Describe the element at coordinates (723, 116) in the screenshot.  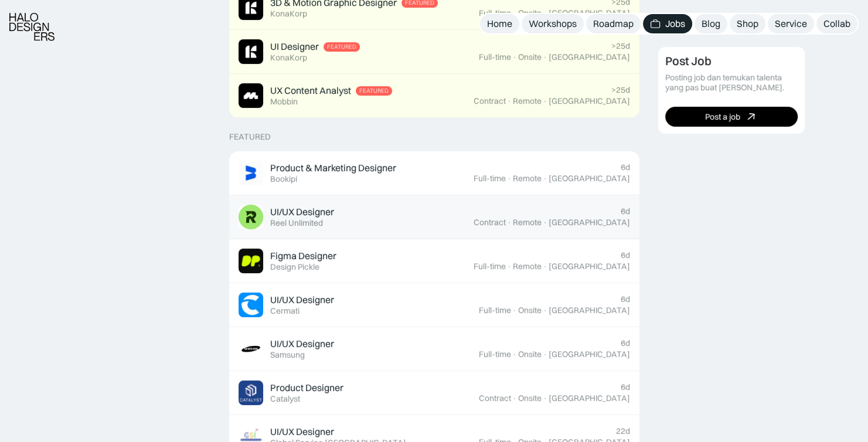
I see `div: Post a job` at that location.